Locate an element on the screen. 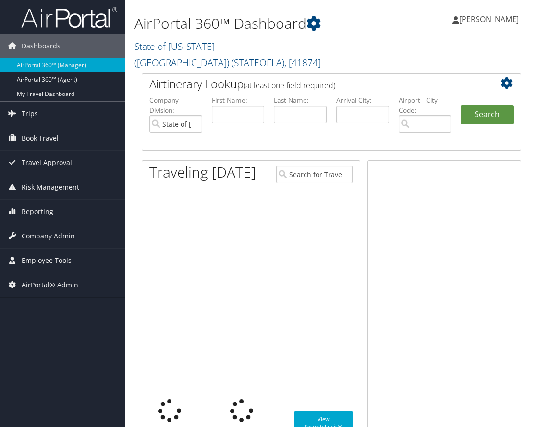  span: Risk Management is located at coordinates (50, 187).